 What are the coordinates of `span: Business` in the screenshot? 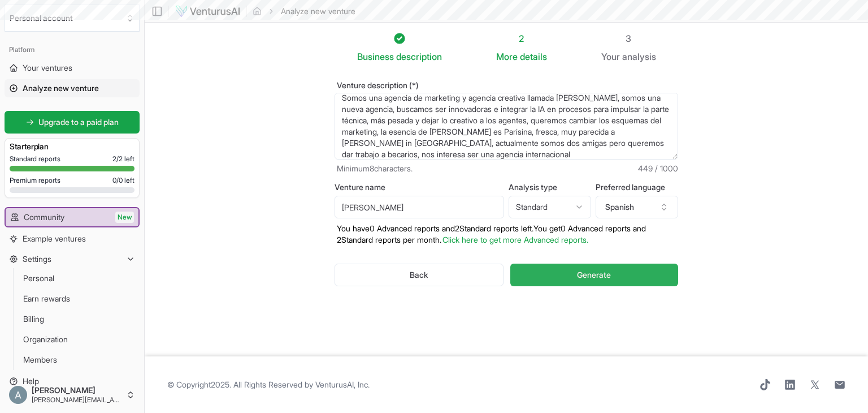 It's located at (375, 57).